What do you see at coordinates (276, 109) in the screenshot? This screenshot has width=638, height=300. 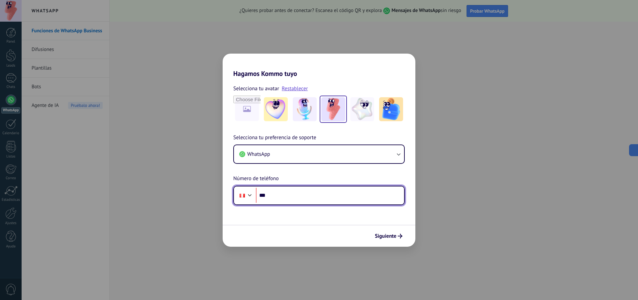 I see `img: -1.jpeg` at bounding box center [276, 109].